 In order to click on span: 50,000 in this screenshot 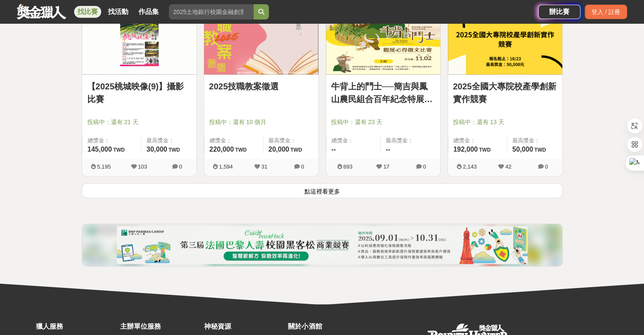, I will do `click(523, 149)`.